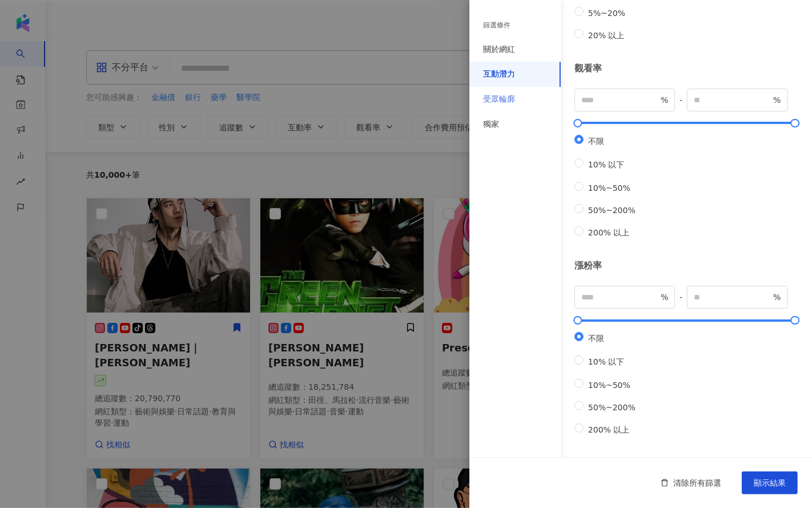  Describe the element at coordinates (500, 50) in the screenshot. I see `div: 關於網紅` at that location.